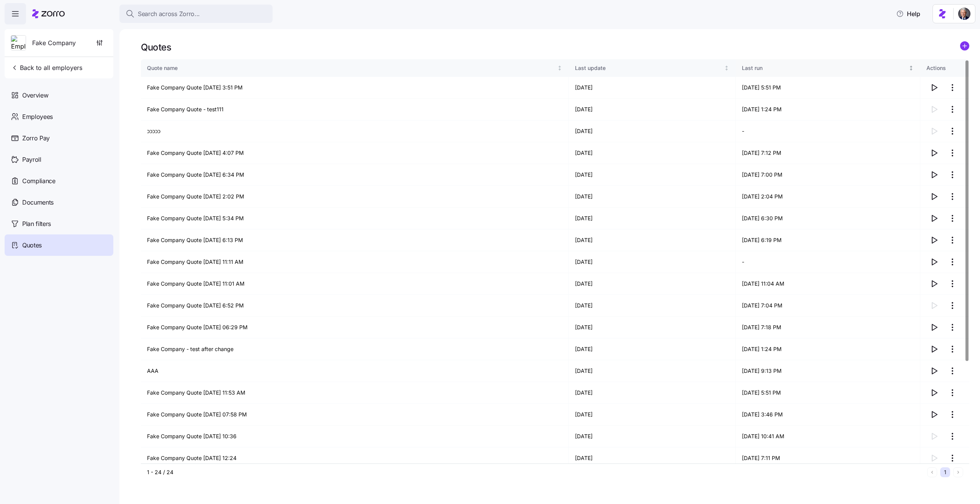 Image resolution: width=980 pixels, height=504 pixels. I want to click on button: 1, so click(946, 472).